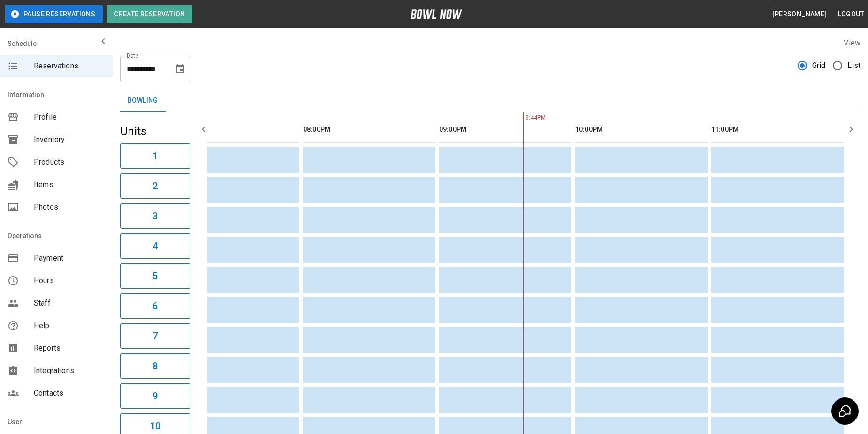 This screenshot has height=434, width=868. Describe the element at coordinates (155, 366) in the screenshot. I see `button: 8` at that location.